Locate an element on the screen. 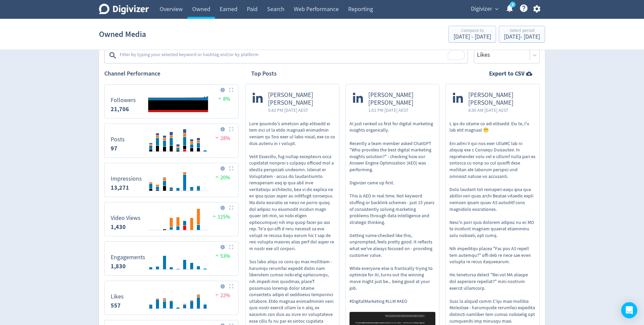  strong: 1,830 is located at coordinates (118, 266).